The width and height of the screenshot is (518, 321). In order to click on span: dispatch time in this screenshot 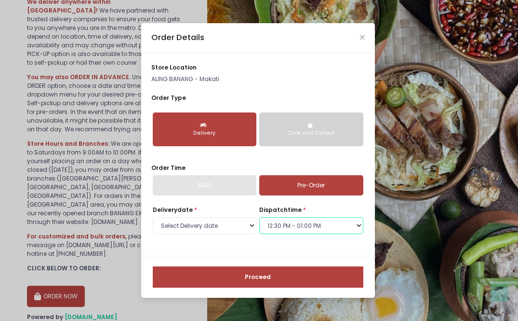, I will do `click(280, 209)`.